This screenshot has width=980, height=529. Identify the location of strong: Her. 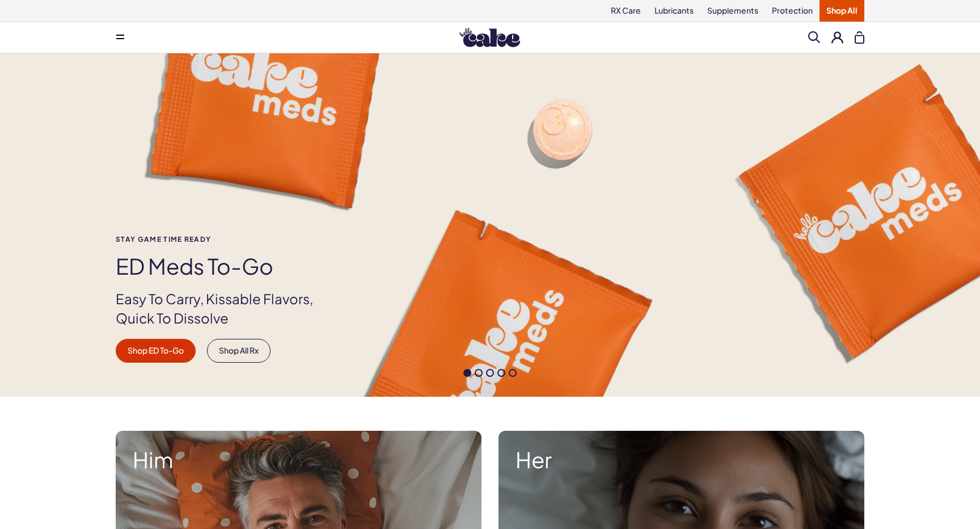
(682, 460).